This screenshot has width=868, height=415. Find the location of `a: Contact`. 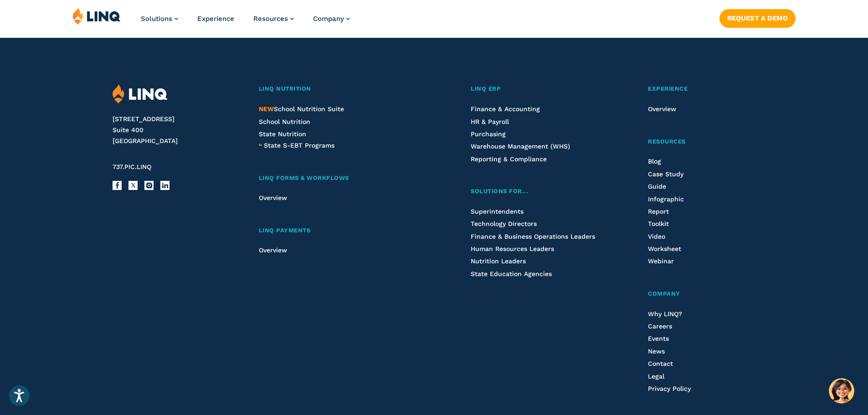

a: Contact is located at coordinates (660, 364).